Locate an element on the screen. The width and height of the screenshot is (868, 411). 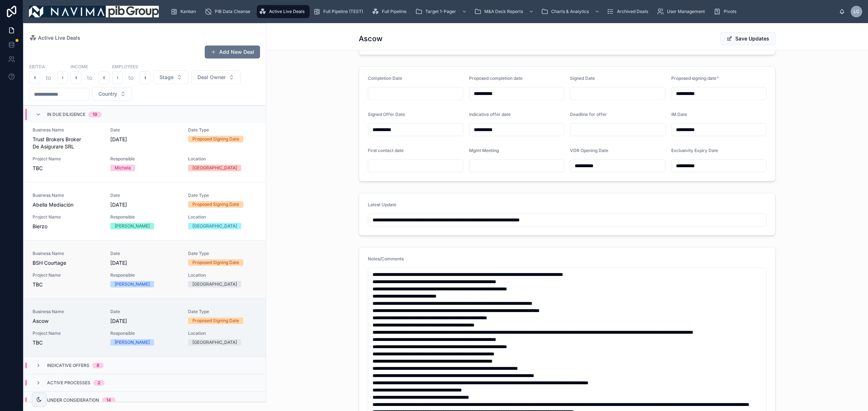
a: User Management is located at coordinates (682, 12).